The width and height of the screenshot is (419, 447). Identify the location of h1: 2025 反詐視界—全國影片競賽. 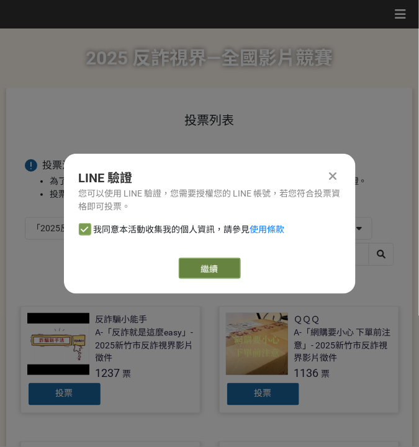
(210, 58).